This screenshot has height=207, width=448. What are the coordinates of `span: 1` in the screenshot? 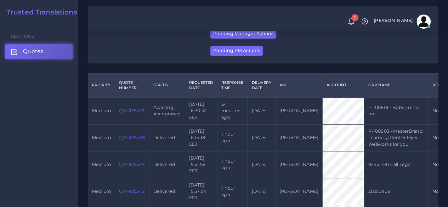 It's located at (355, 18).